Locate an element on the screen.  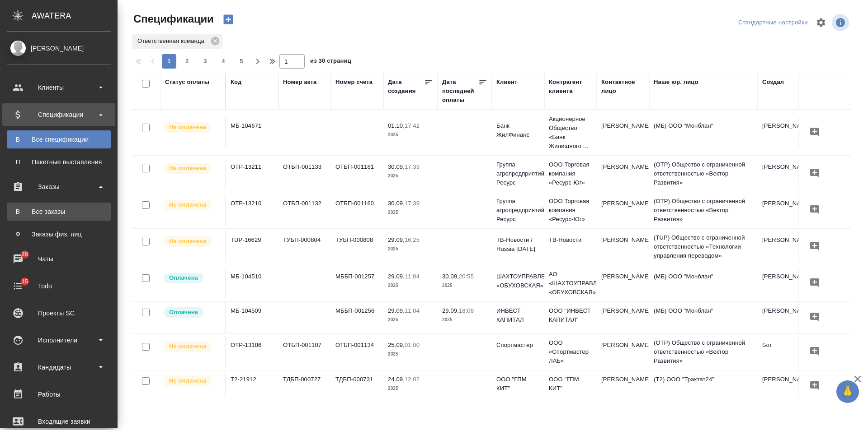
div: Заказы физ. лиц is located at coordinates (59, 235).